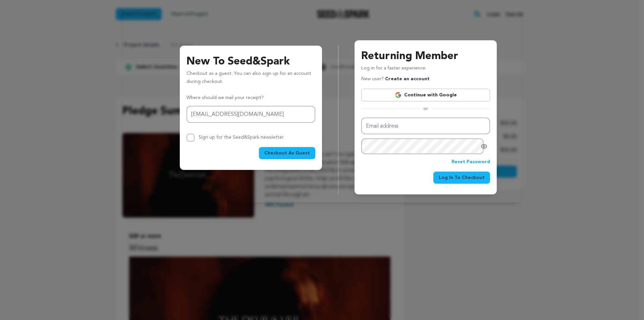 The width and height of the screenshot is (644, 320). Describe the element at coordinates (426, 70) in the screenshot. I see `p: Log in for a faster experience.` at that location.